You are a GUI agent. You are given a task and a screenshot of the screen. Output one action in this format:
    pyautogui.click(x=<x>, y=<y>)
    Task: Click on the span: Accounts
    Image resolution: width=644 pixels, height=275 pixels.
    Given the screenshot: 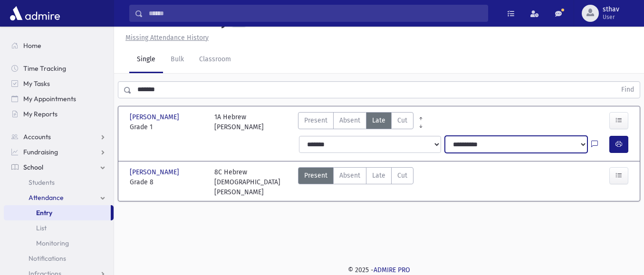 What is the action you would take?
    pyautogui.click(x=37, y=137)
    